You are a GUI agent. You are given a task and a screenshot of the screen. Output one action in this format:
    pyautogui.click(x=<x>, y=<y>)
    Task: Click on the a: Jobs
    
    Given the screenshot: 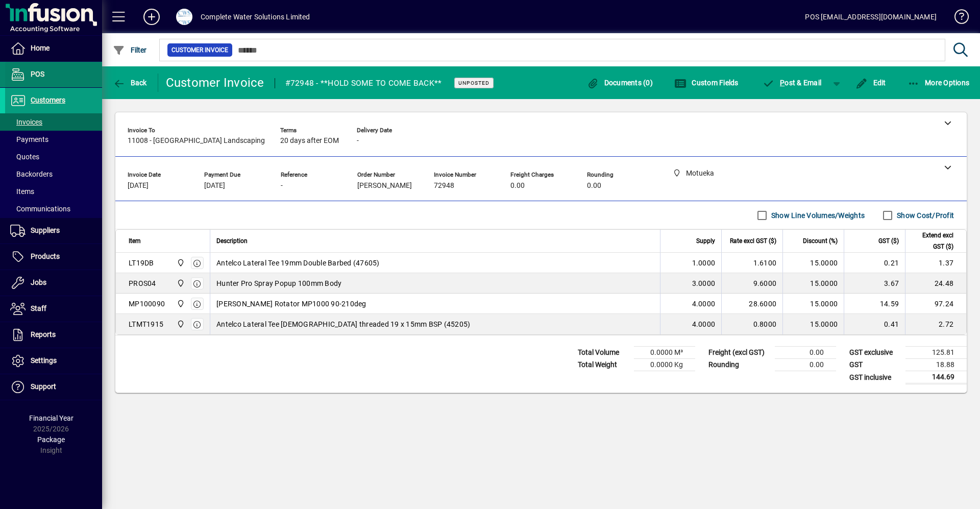 What is the action you would take?
    pyautogui.click(x=54, y=282)
    